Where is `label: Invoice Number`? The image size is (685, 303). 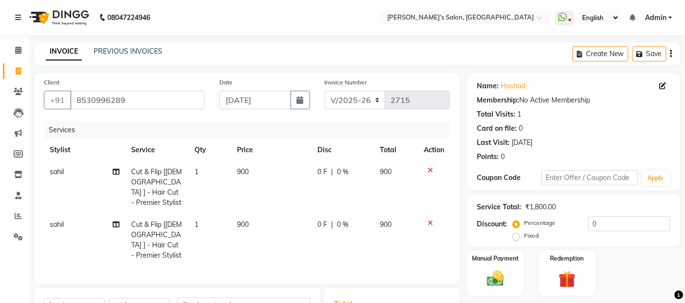
label: Invoice Number is located at coordinates (346, 82).